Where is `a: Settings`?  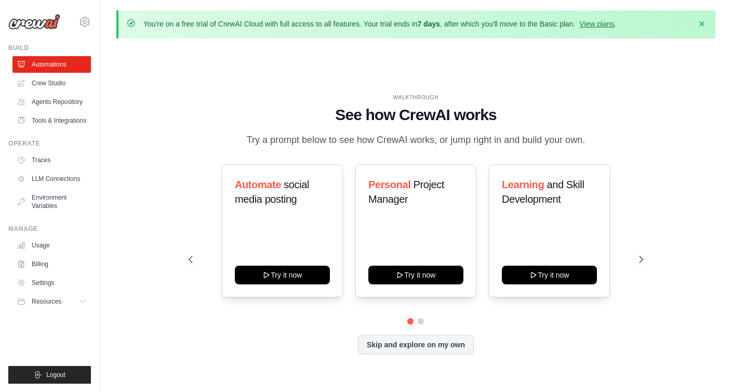 a: Settings is located at coordinates (51, 283).